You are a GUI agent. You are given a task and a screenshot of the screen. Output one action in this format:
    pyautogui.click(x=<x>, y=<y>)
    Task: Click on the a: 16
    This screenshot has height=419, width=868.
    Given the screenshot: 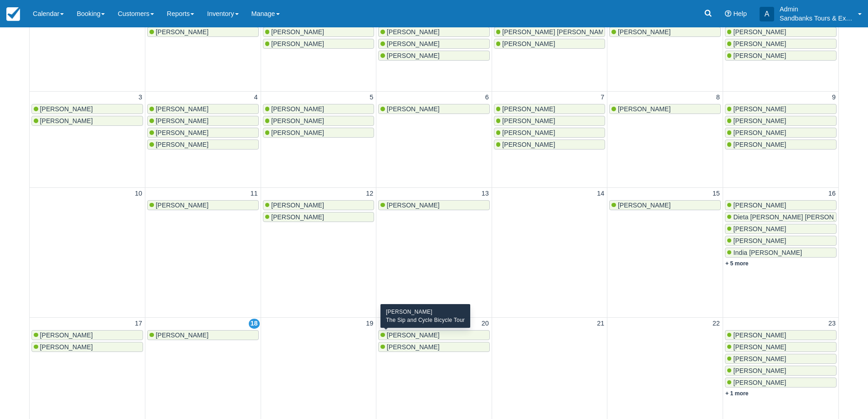 What is the action you would take?
    pyautogui.click(x=832, y=194)
    